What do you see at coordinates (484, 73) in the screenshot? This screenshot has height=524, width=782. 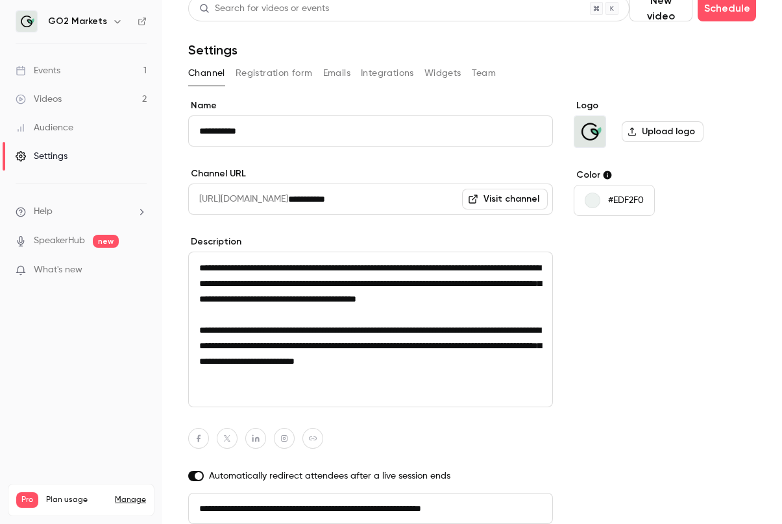 I see `button: Team` at bounding box center [484, 73].